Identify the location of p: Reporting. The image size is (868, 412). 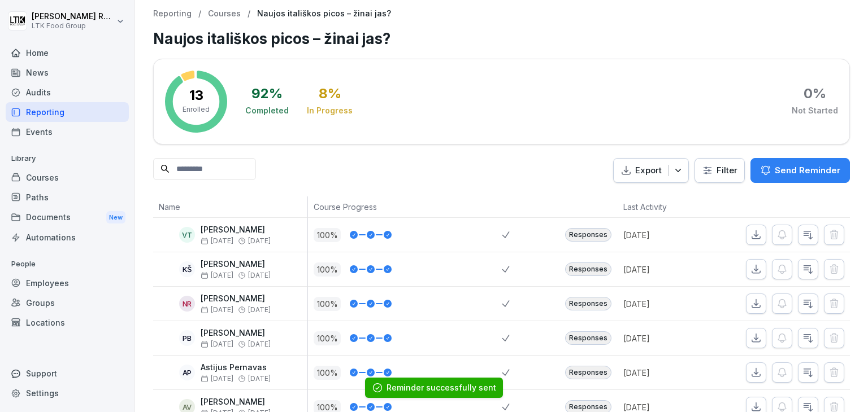
(172, 14).